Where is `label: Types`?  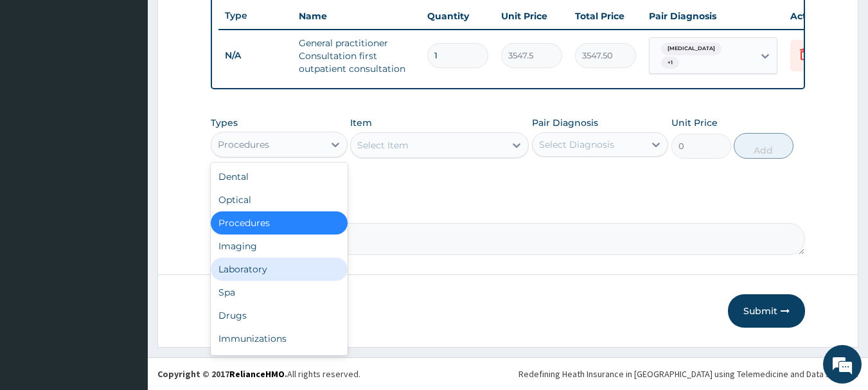
label: Types is located at coordinates (225, 122).